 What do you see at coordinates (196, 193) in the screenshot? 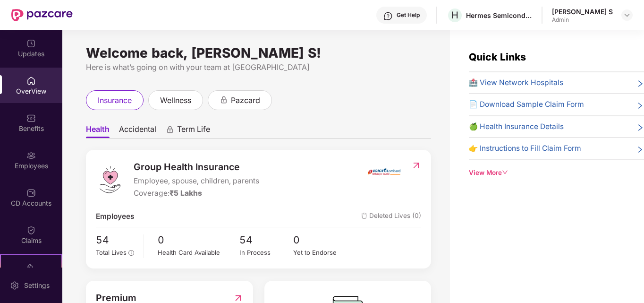
I see `div: Coverage:` at bounding box center [196, 193].